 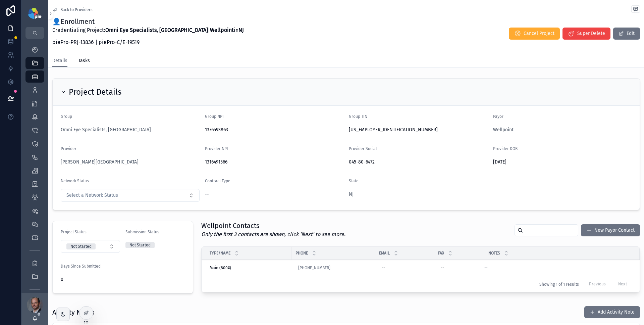 What do you see at coordinates (221, 268) in the screenshot?
I see `span: Main (800#)` at bounding box center [221, 268].